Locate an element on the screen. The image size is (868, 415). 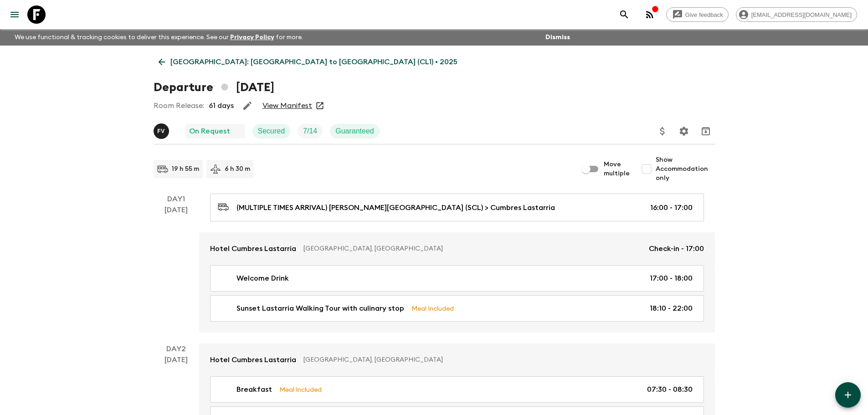
span: Move multiple is located at coordinates (617, 169).